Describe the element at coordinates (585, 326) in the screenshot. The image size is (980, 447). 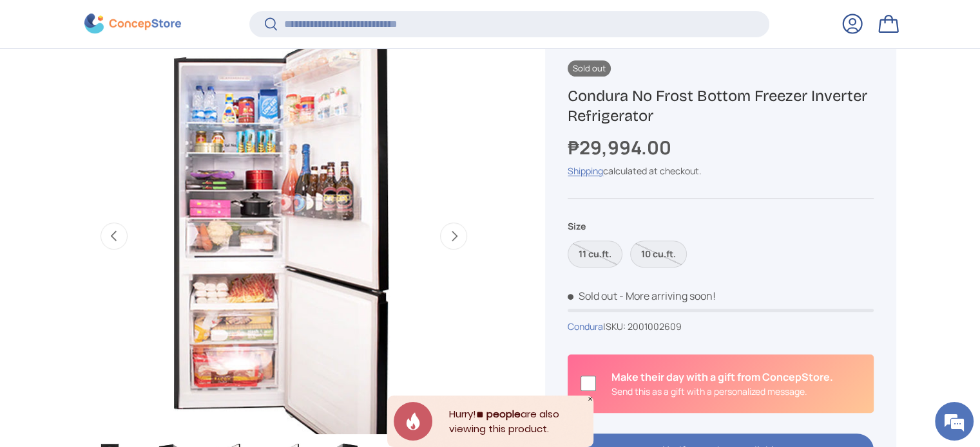
I see `a: Condura` at that location.